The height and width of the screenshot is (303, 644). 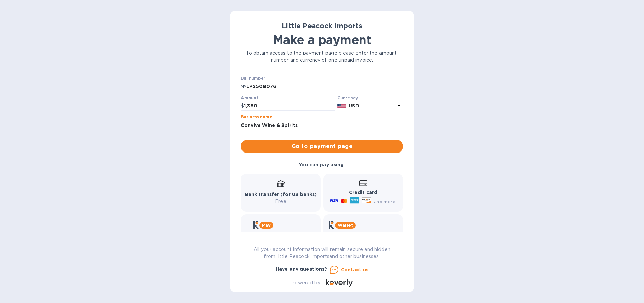 What do you see at coordinates (305, 283) in the screenshot?
I see `p: Powered by` at bounding box center [305, 283].